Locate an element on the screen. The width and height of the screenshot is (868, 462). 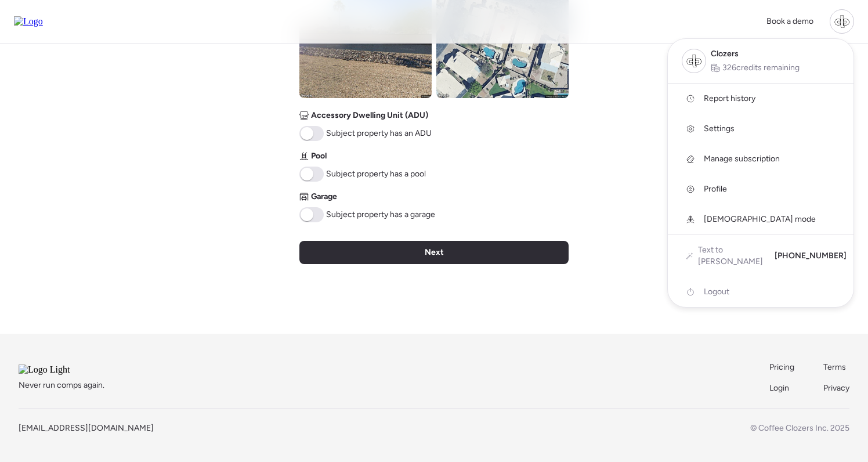
span: 326 credits remaining is located at coordinates (761, 68).